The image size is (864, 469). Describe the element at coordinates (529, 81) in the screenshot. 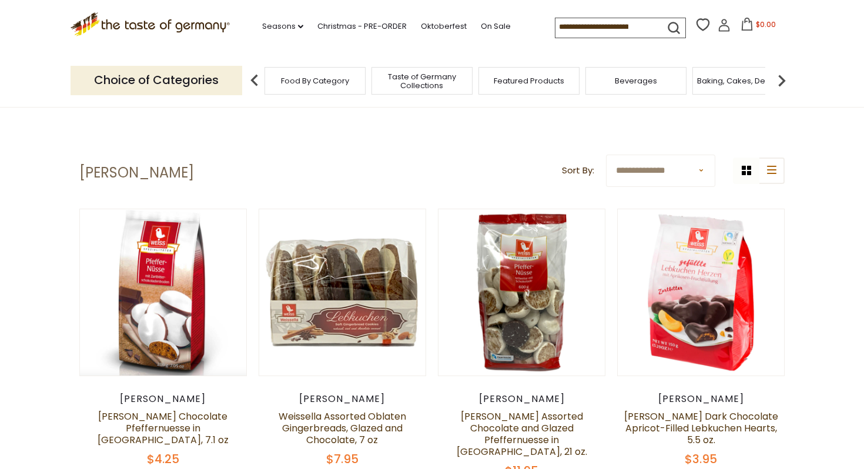

I see `span: Featured Products` at that location.